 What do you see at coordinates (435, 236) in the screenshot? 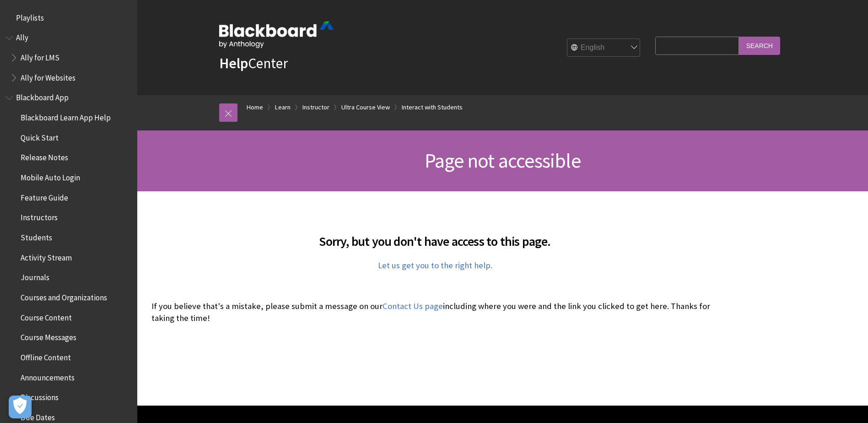
I see `h2: Sorry, but you don't have access to this page.` at bounding box center [435, 236].